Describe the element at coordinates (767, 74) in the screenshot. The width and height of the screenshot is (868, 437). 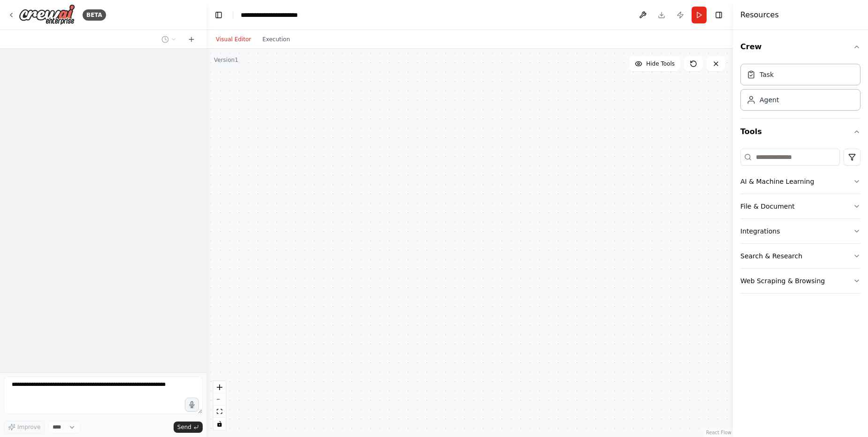
I see `div: Task` at that location.